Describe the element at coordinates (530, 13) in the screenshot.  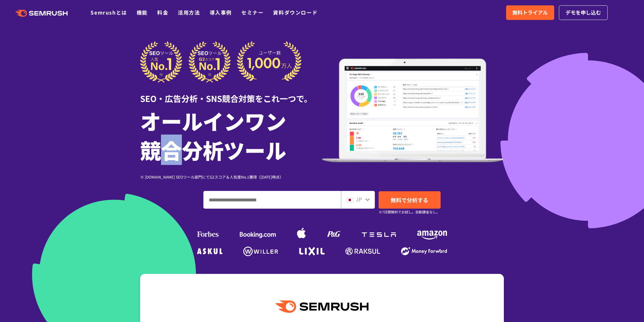
I see `a: 無料トライアル` at that location.